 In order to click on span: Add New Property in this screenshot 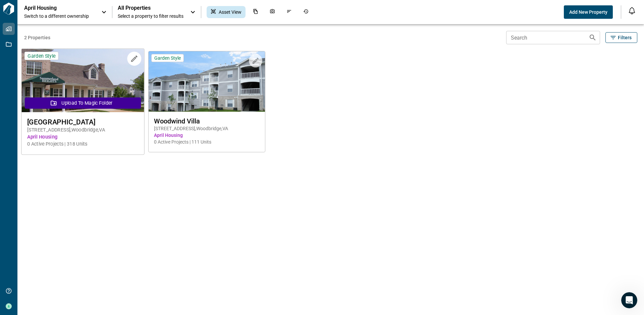, I will do `click(588, 12)`.